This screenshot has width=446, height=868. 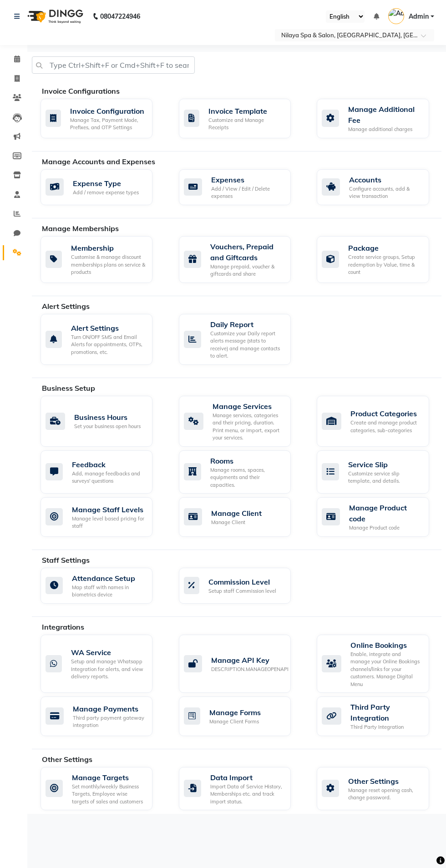 I want to click on a: Manage Product codeManage Product code, so click(x=379, y=516).